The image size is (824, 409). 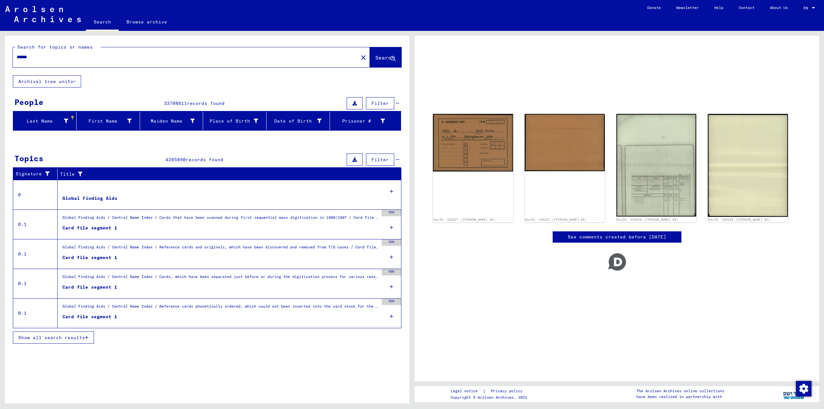 I want to click on span: Show all search results, so click(x=51, y=337).